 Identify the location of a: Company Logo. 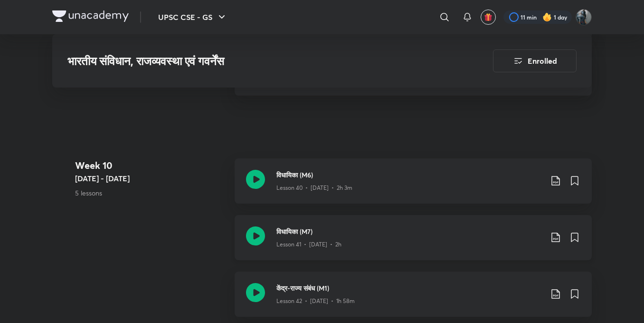
(90, 17).